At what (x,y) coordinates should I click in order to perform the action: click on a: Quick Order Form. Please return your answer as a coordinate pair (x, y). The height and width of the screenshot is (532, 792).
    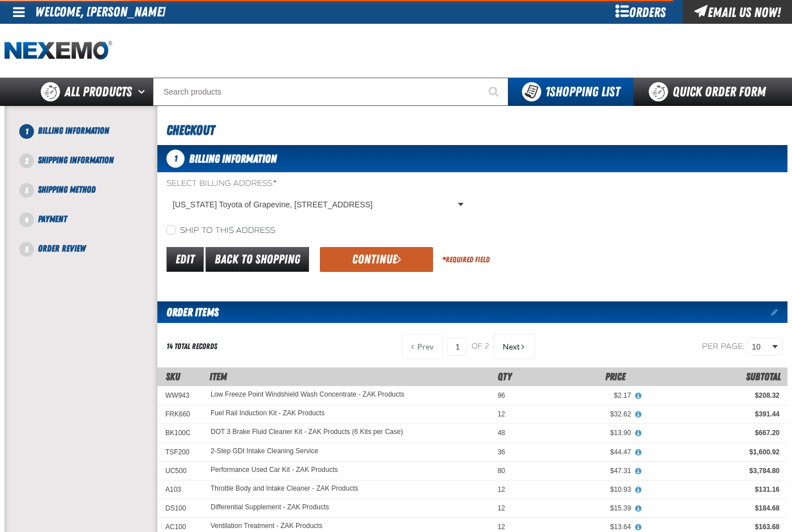
    Looking at the image, I should click on (710, 92).